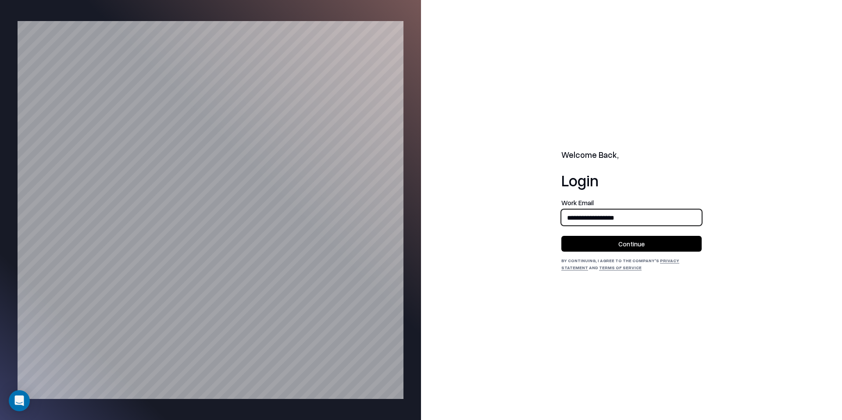 The width and height of the screenshot is (842, 420). What do you see at coordinates (632, 180) in the screenshot?
I see `h1: Login` at bounding box center [632, 180].